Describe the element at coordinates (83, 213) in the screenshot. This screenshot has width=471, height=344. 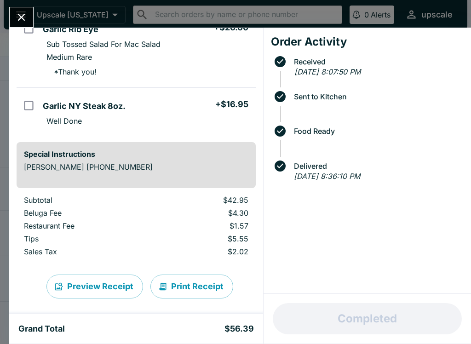
I see `p: Beluga Fee` at that location.